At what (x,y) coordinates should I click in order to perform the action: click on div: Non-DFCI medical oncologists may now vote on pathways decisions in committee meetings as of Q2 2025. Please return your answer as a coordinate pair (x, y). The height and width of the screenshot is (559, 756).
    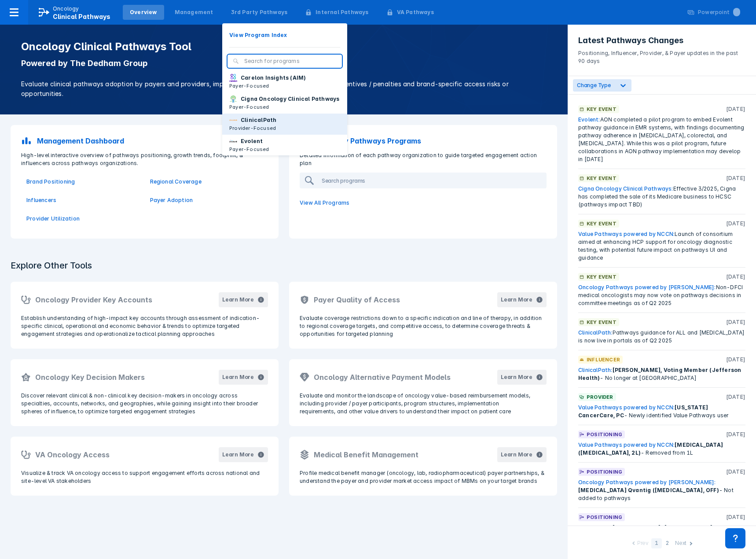
    Looking at the image, I should click on (662, 296).